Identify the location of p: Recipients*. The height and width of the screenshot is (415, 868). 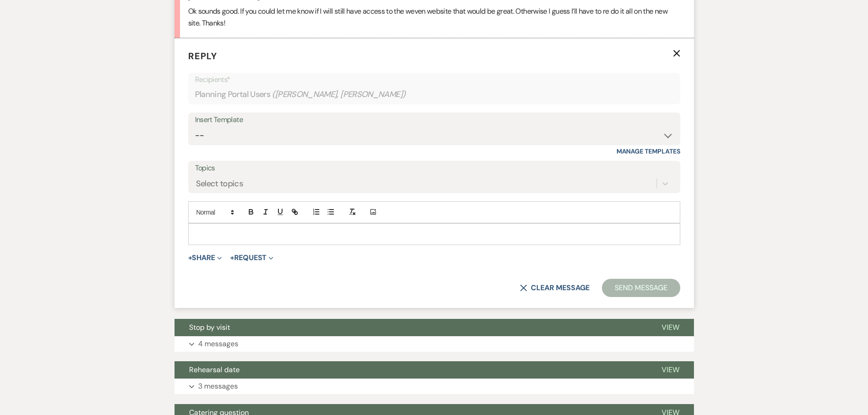
(435, 80).